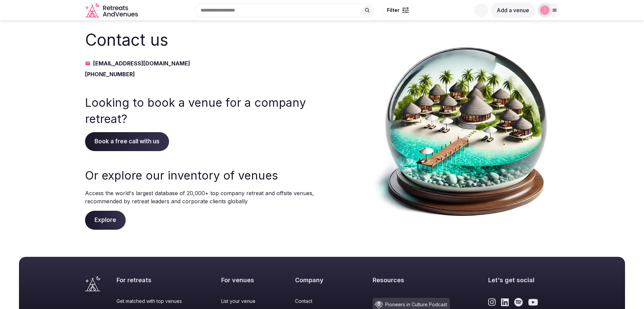 The image size is (644, 309). I want to click on a: List your venue, so click(239, 301).